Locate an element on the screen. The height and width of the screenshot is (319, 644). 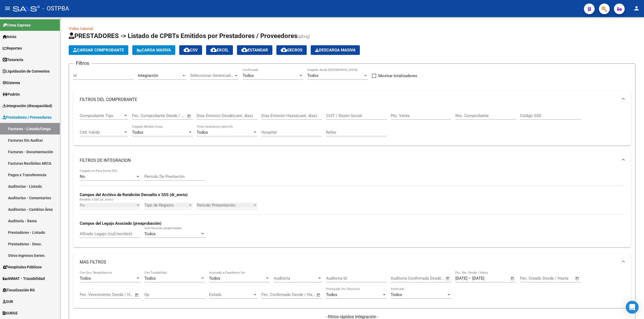
app-download-masive: Descarga masiva de comprobantes (adjuntos) is located at coordinates (335, 50).